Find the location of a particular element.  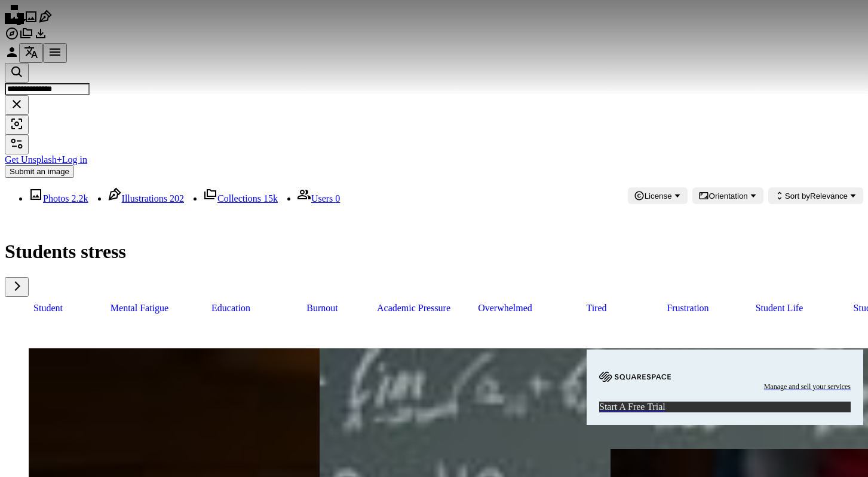

div: Start A Free Trial is located at coordinates (725, 406).